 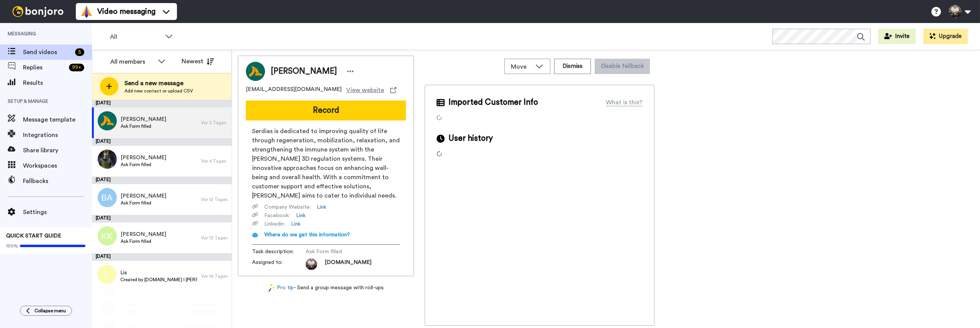 I want to click on div: Vor 3 Tagen, so click(x=215, y=123).